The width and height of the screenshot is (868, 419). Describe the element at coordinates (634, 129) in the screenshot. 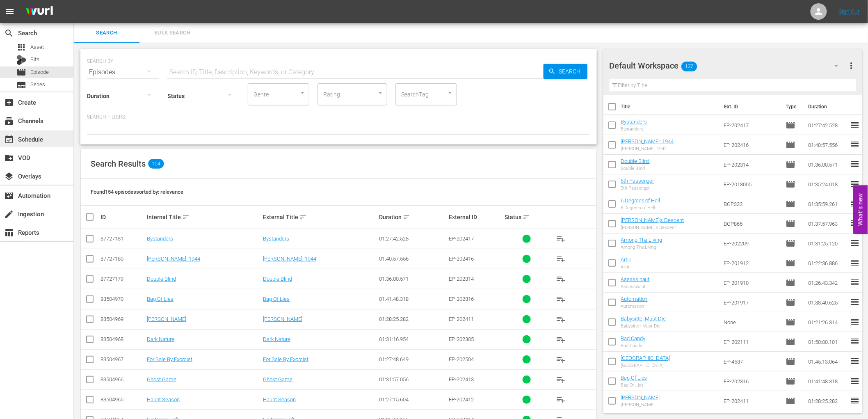

I see `div: Bystanders` at that location.